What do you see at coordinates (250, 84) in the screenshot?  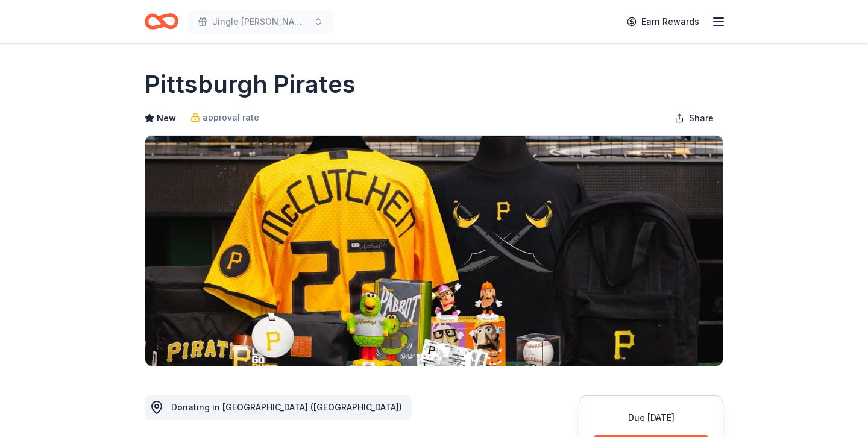 I see `h1: Pittsburgh Pirates` at bounding box center [250, 84].